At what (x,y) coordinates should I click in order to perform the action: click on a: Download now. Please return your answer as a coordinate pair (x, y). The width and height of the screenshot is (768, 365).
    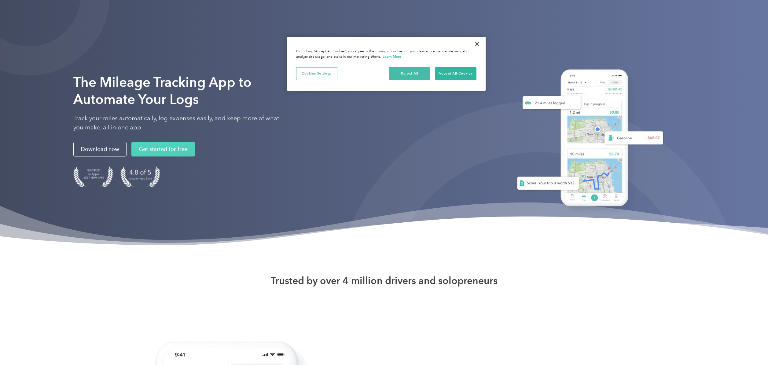
    Looking at the image, I should click on (100, 150).